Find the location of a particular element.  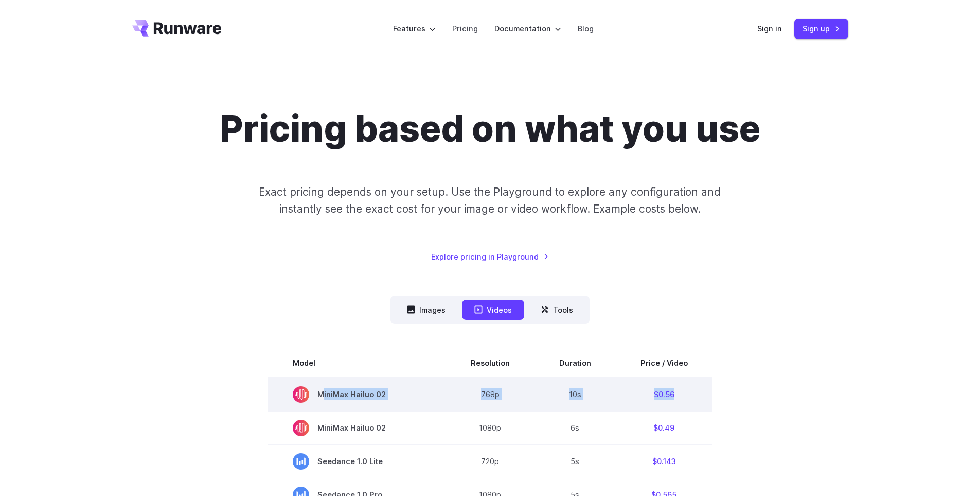

td: 5s is located at coordinates (575, 460).